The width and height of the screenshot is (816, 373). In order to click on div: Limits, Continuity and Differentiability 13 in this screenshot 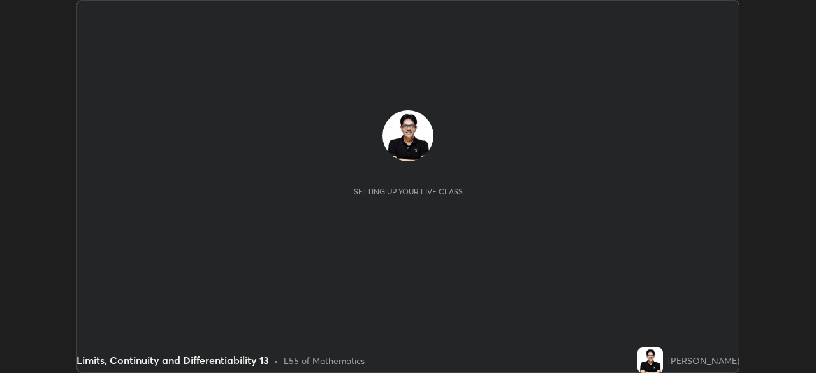, I will do `click(173, 360)`.